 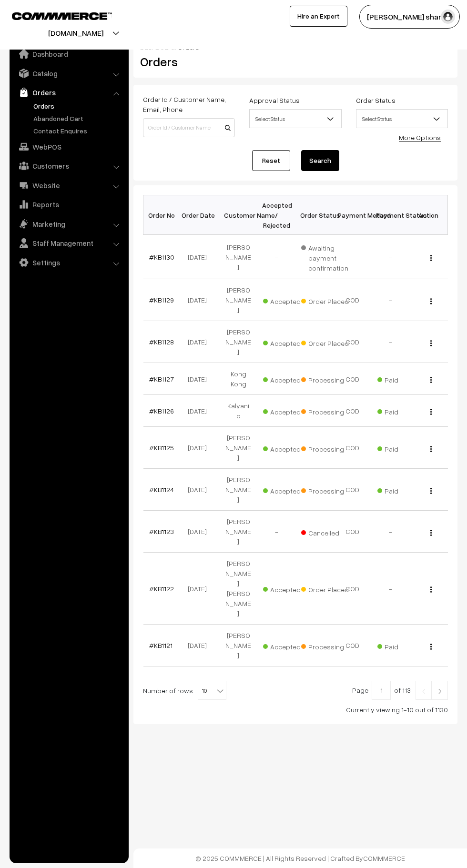 What do you see at coordinates (375, 100) in the screenshot?
I see `label: Order Status` at bounding box center [375, 100].